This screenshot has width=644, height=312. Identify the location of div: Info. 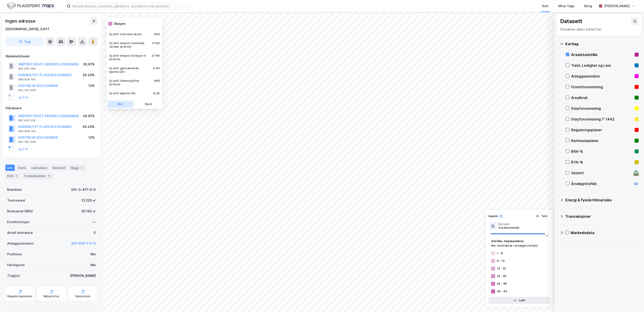
(10, 167).